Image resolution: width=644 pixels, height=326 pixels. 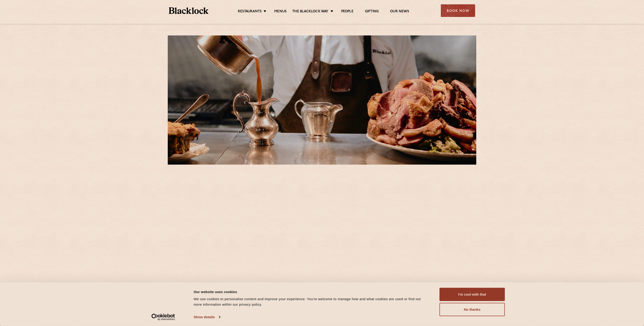 I want to click on div: Book Now, so click(x=458, y=10).